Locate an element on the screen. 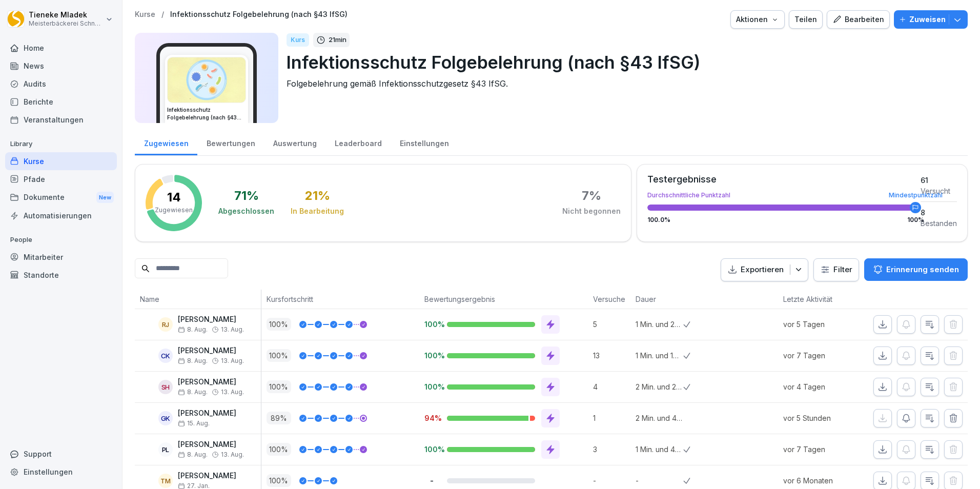 The height and width of the screenshot is (489, 980). div: 100 % is located at coordinates (915, 220).